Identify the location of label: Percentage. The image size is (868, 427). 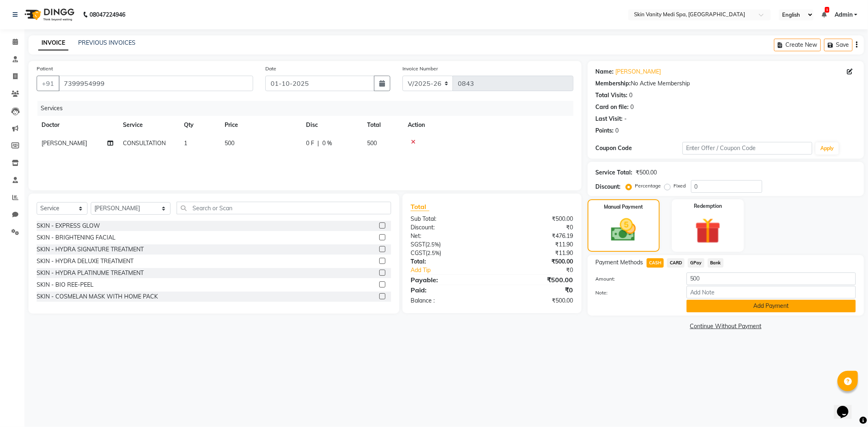
(648, 186).